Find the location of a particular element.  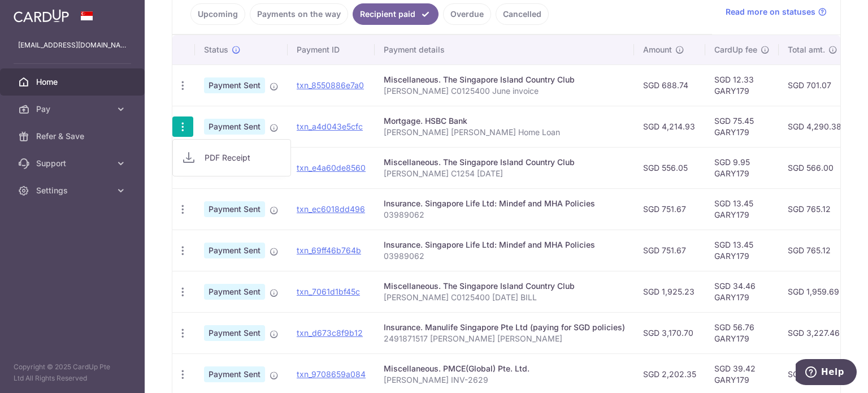

td: SGD 4,290.38 is located at coordinates (814, 126).